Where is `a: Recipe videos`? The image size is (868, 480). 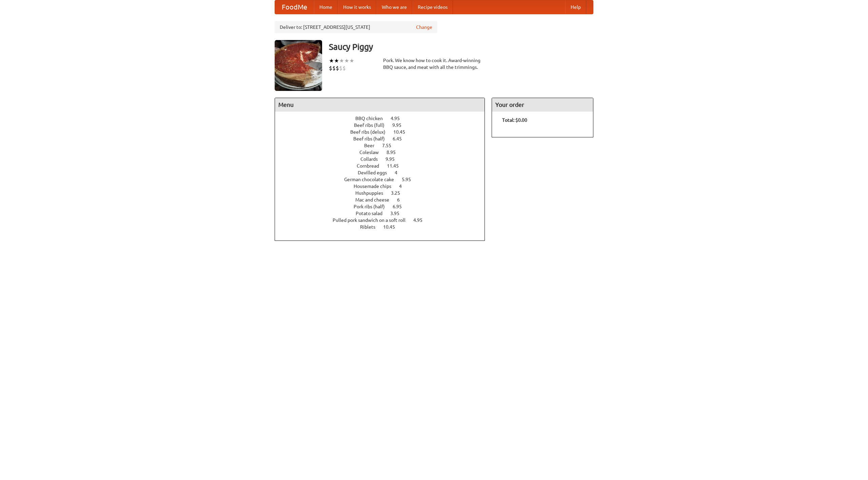
a: Recipe videos is located at coordinates (432, 7).